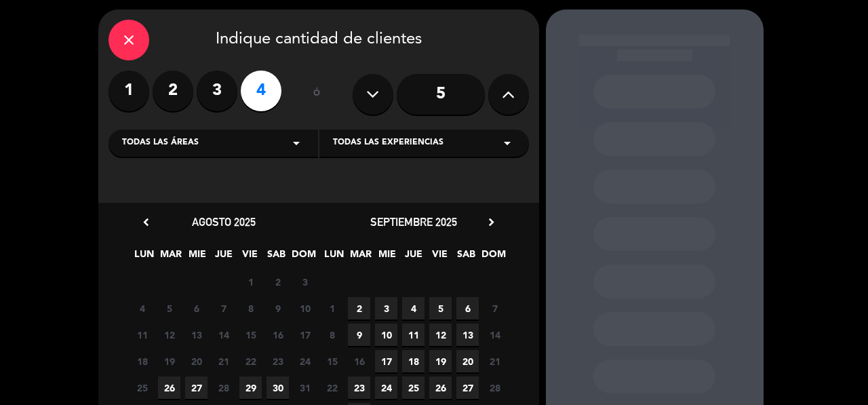 The height and width of the screenshot is (405, 868). Describe the element at coordinates (146, 222) in the screenshot. I see `i: chevron_left` at that location.